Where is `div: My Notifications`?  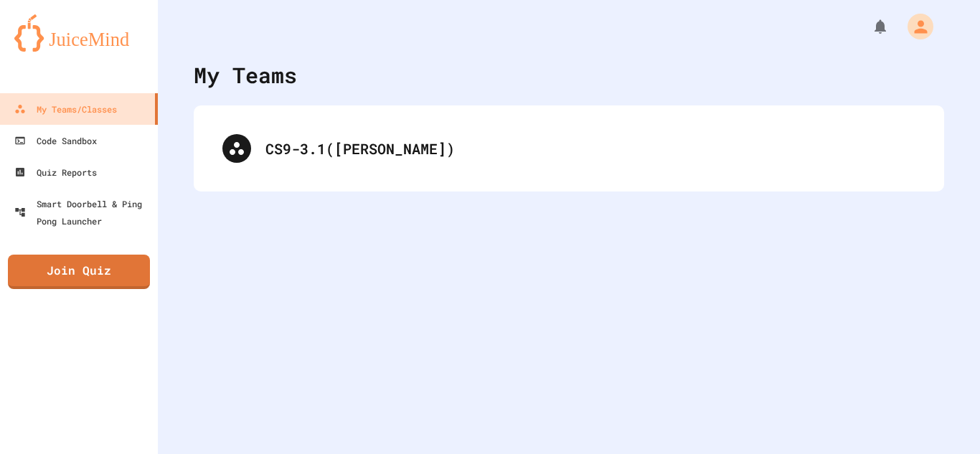
div: My Notifications is located at coordinates (869, 27).